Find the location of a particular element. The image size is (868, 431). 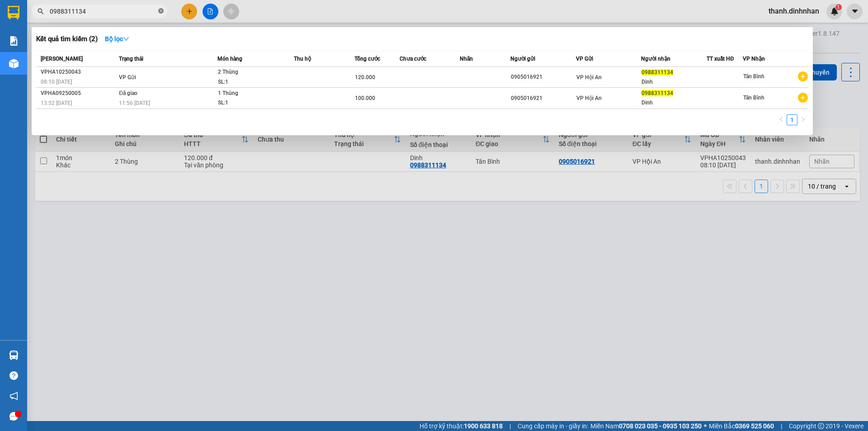

span: Người gửi is located at coordinates (523, 59).